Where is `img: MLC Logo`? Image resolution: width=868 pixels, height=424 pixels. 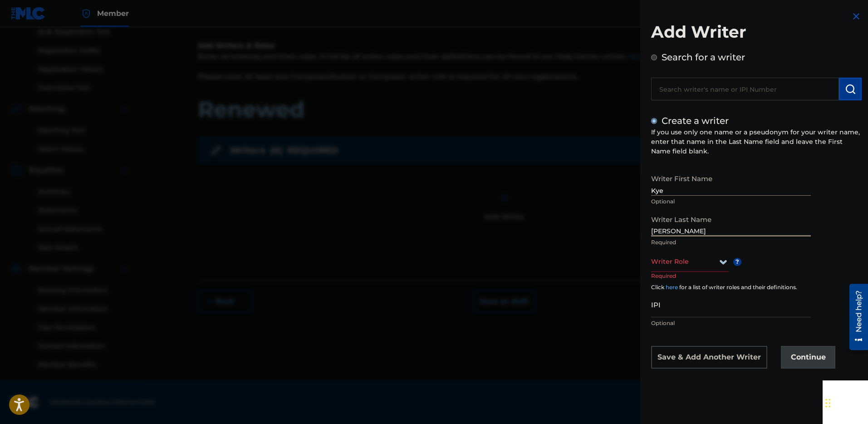
img: MLC Logo is located at coordinates (28, 13).